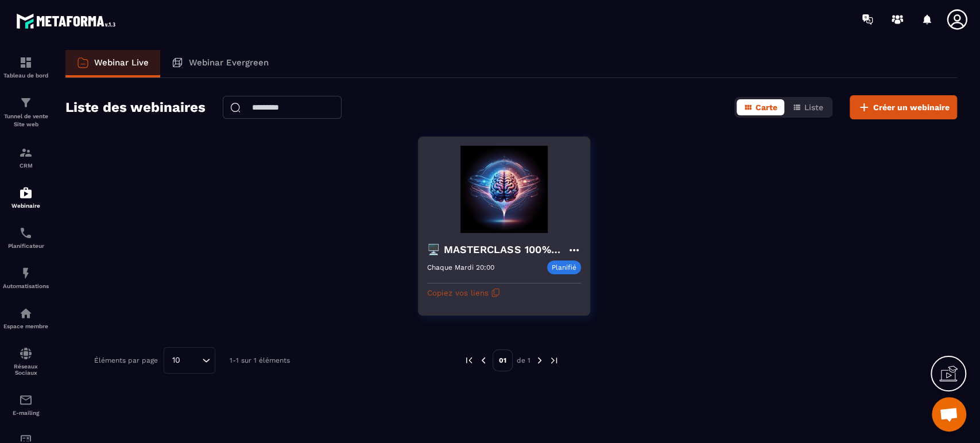  Describe the element at coordinates (25, 233) in the screenshot. I see `img: scheduler` at that location.